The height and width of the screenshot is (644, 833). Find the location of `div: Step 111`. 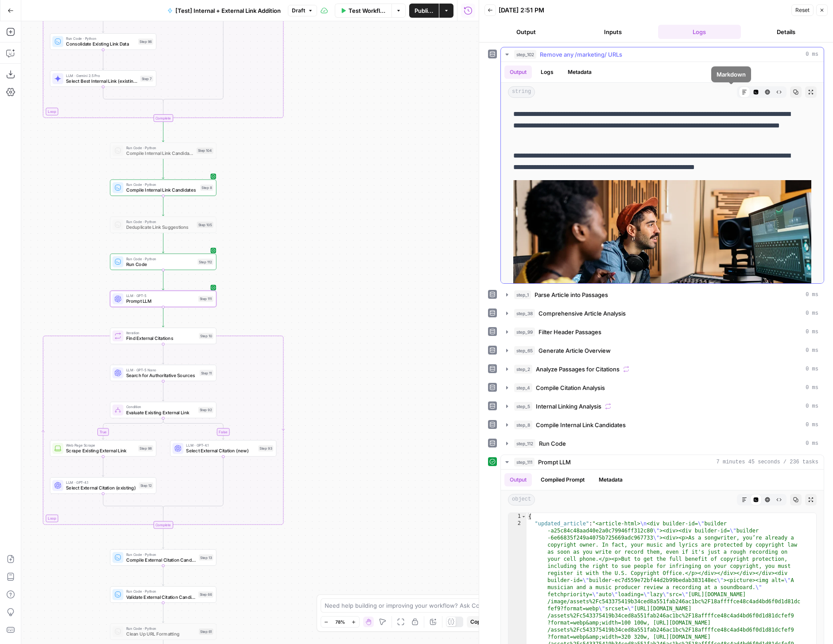

div: Step 111 is located at coordinates (206, 298).